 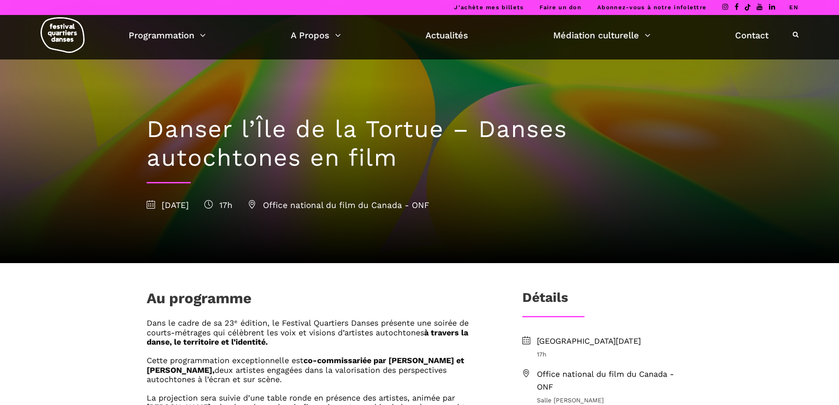 I want to click on a: Abonnez-vous à notre infolettre, so click(x=652, y=7).